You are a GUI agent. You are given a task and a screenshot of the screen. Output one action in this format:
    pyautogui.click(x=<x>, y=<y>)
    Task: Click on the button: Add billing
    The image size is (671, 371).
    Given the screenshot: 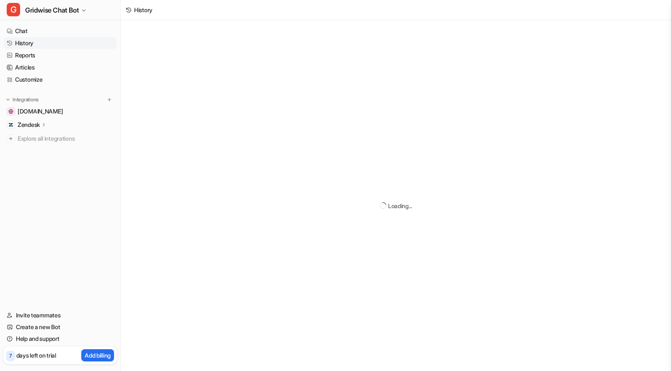 What is the action you would take?
    pyautogui.click(x=98, y=355)
    